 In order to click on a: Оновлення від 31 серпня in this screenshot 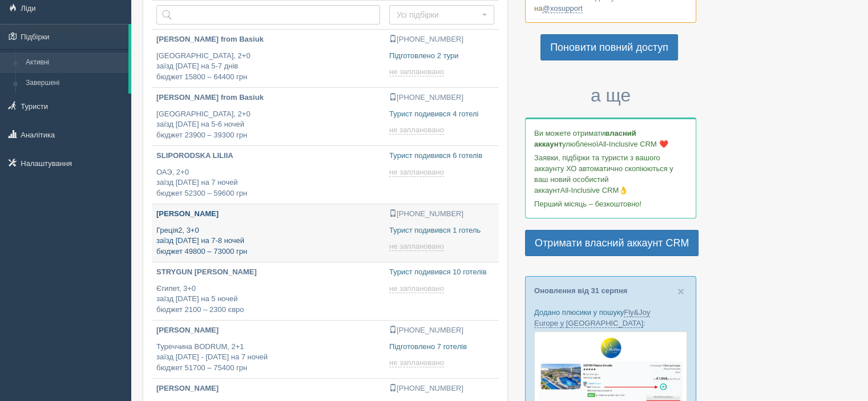, I will do `click(581, 291)`.